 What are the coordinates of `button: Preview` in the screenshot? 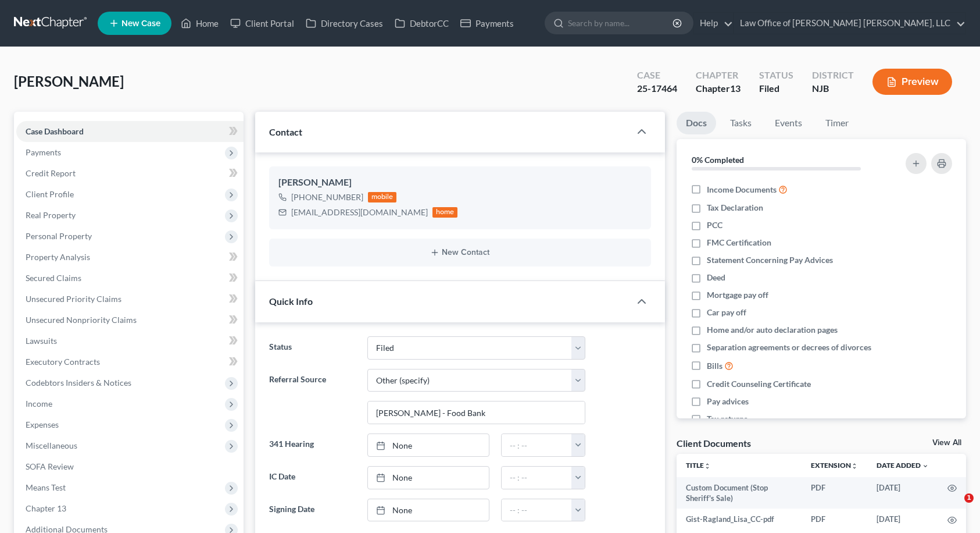 It's located at (912, 82).